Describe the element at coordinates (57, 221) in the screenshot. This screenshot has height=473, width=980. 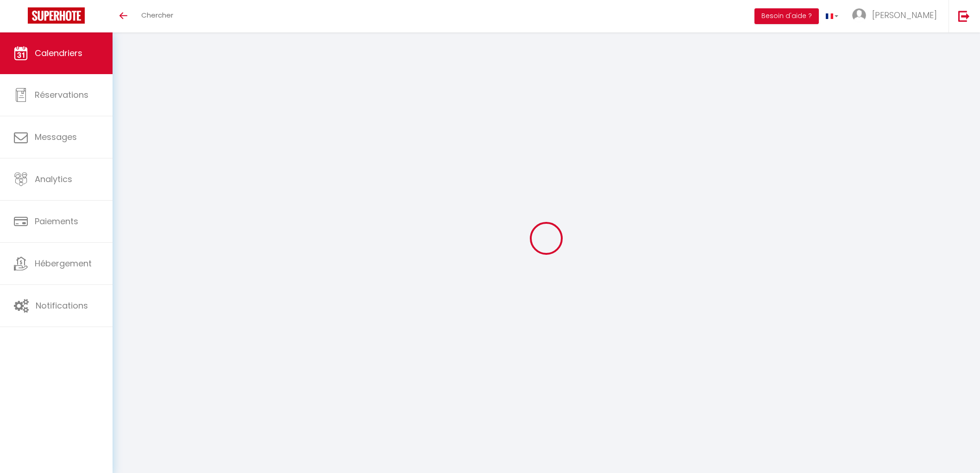
I see `span: Paiements` at that location.